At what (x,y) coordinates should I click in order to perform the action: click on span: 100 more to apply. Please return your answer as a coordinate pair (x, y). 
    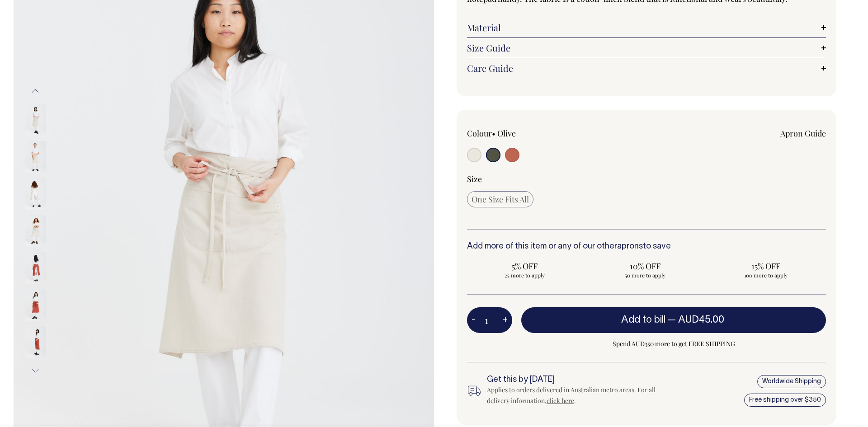
    Looking at the image, I should click on (765, 275).